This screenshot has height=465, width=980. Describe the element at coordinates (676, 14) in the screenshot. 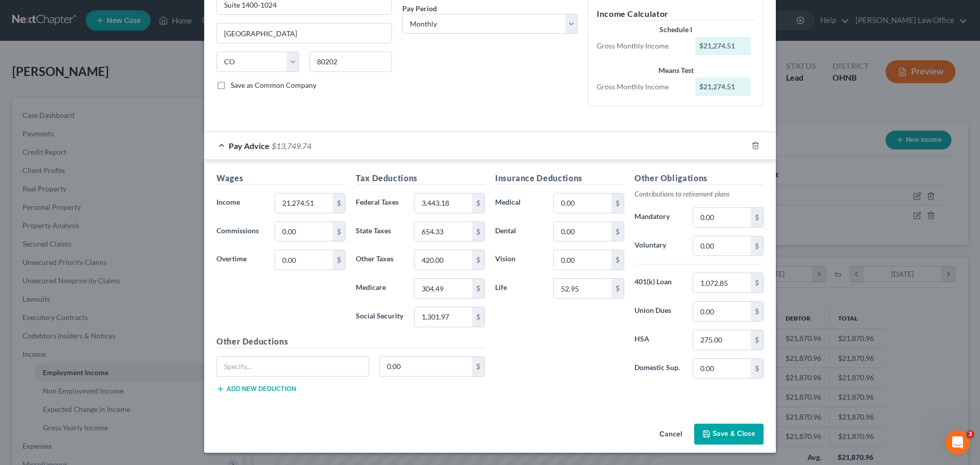

I see `h5: Income Calculator` at that location.